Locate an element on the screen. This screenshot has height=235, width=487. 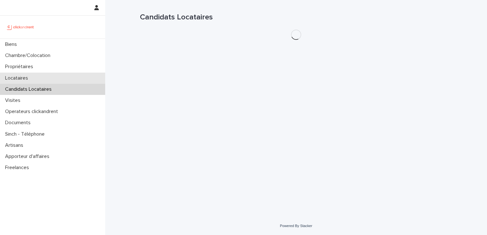
p: Sinch - Téléphone is located at coordinates (26, 134).